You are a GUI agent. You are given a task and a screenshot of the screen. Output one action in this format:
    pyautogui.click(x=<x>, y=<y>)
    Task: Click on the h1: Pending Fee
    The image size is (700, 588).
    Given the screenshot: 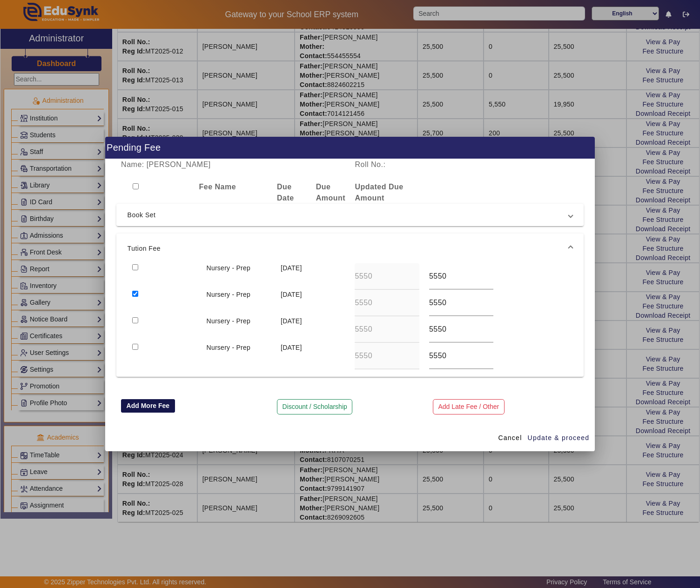 What is the action you would take?
    pyautogui.click(x=350, y=148)
    